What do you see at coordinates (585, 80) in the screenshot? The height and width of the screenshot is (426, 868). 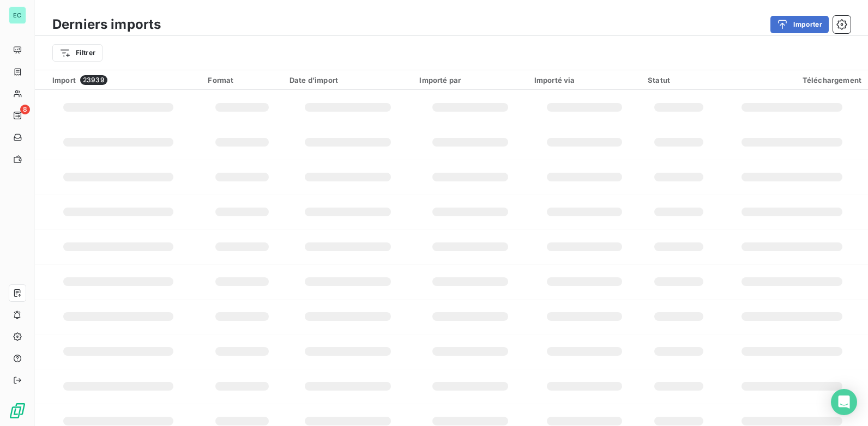 I see `div: Importé via` at bounding box center [585, 80].